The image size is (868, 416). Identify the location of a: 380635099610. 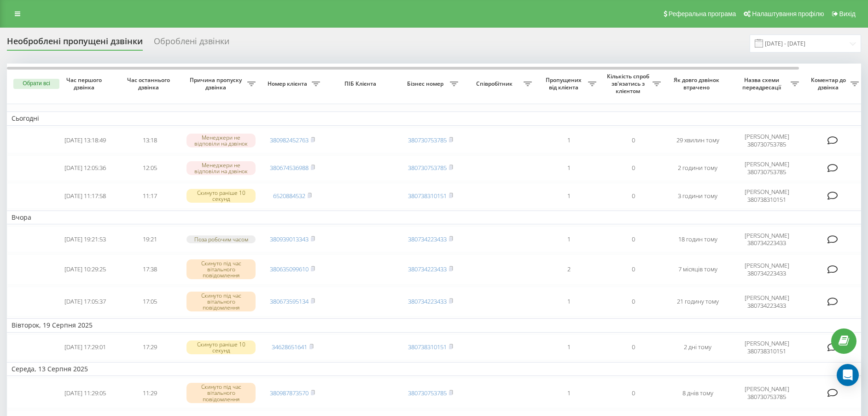
(289, 269).